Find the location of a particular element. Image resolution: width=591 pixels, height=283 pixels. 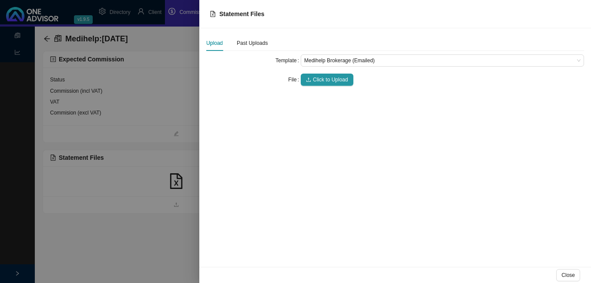

span: Statement Files is located at coordinates (242, 14).